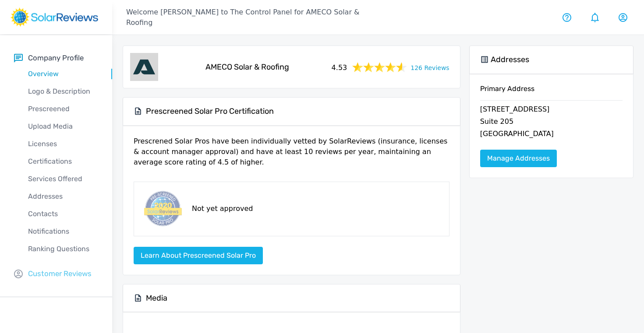 The width and height of the screenshot is (644, 333). Describe the element at coordinates (247, 67) in the screenshot. I see `h5: AMECO Solar & Roofing` at that location.